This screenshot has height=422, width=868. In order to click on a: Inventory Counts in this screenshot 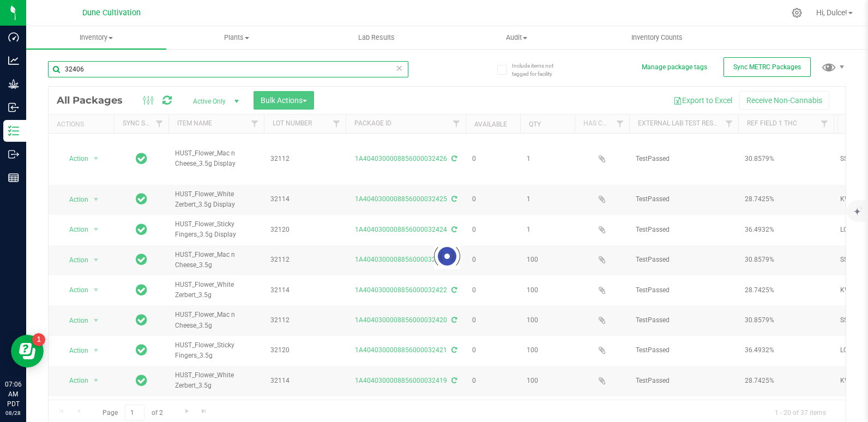, I will do `click(657, 38)`.